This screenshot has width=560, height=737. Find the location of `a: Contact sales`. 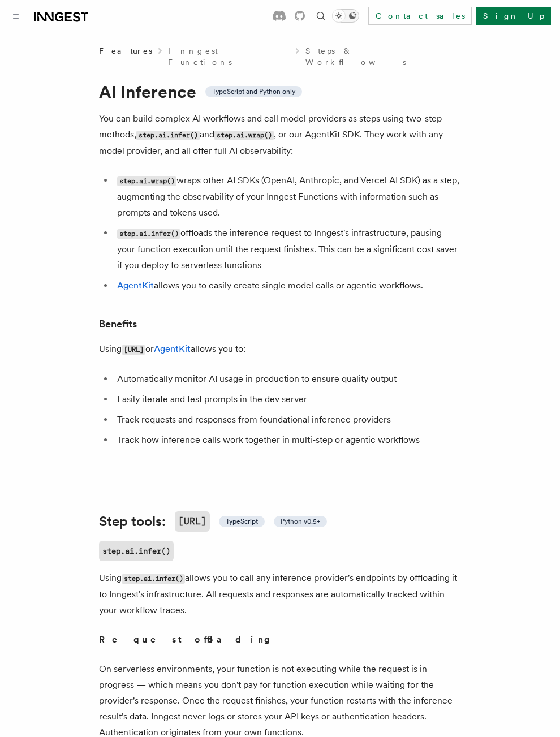

a: Contact sales is located at coordinates (420, 16).